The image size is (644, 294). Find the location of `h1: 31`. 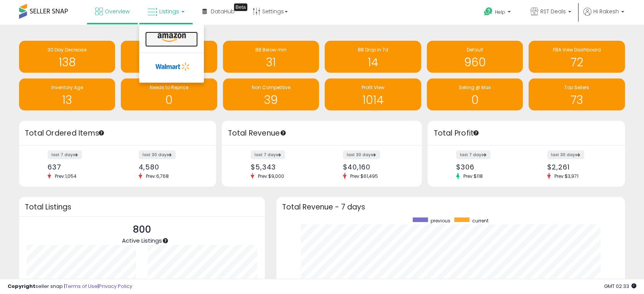

h1: 31 is located at coordinates (271, 62).